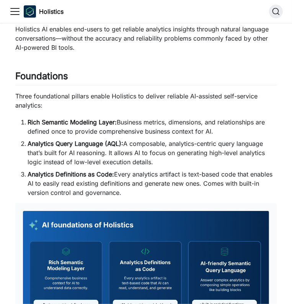 Image resolution: width=292 pixels, height=304 pixels. What do you see at coordinates (30, 11) in the screenshot?
I see `img: Holistics` at bounding box center [30, 11].